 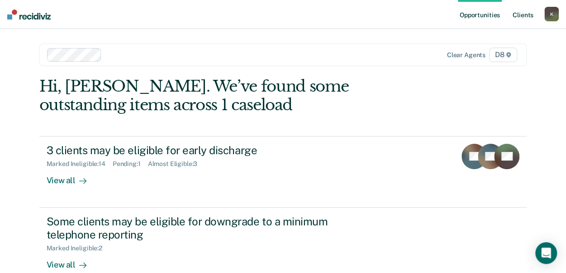 What do you see at coordinates (130, 163) in the screenshot?
I see `div: Pending : 1` at bounding box center [130, 163].